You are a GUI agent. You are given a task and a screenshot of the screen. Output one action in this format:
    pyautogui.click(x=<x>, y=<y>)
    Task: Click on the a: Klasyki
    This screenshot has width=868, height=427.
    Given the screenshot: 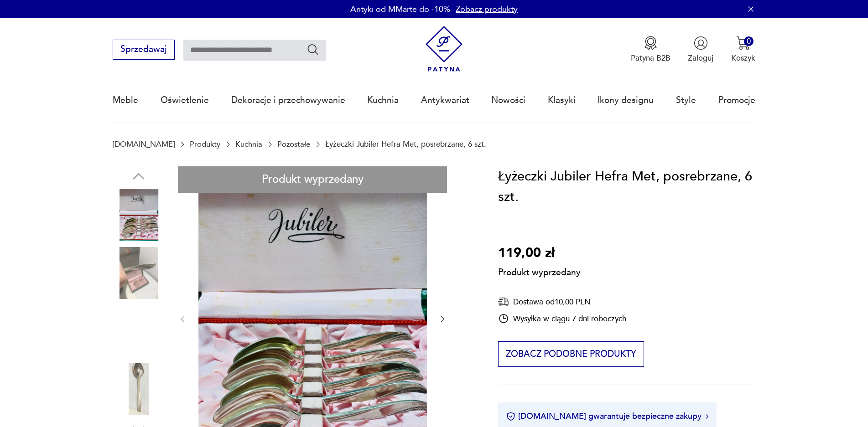 What is the action you would take?
    pyautogui.click(x=561, y=101)
    